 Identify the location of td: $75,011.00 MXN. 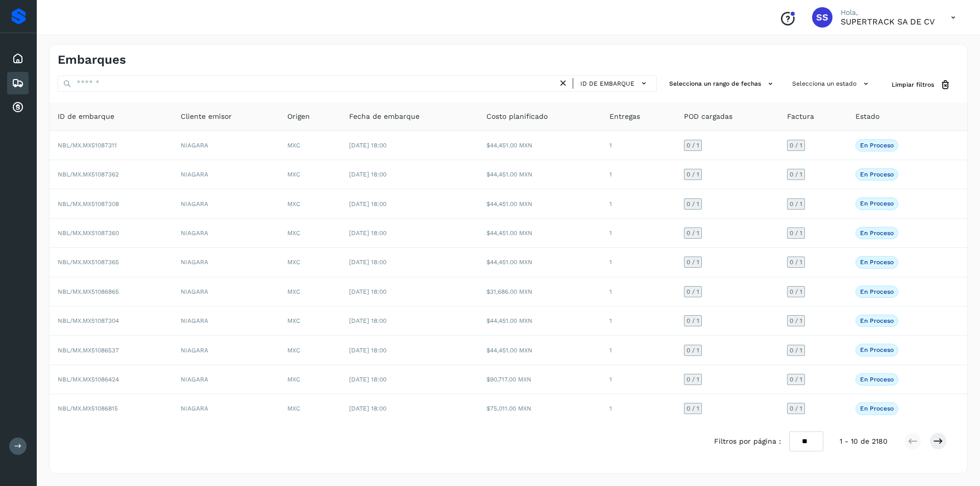
(540, 409).